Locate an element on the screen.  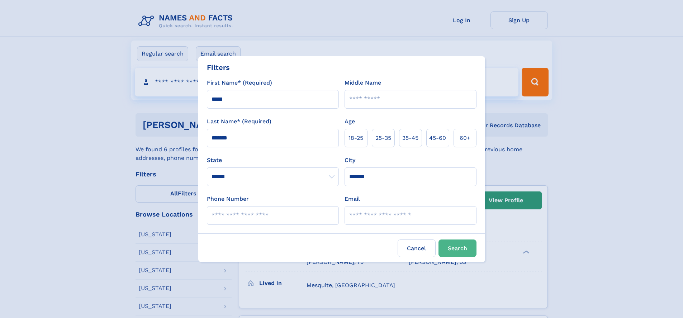
label: Age is located at coordinates (349, 121).